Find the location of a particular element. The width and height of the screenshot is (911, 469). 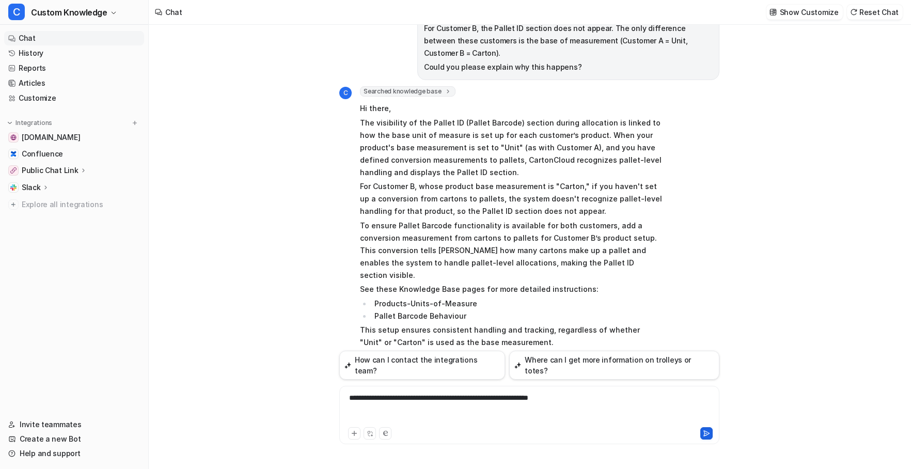

button: Integrations is located at coordinates (29, 123).